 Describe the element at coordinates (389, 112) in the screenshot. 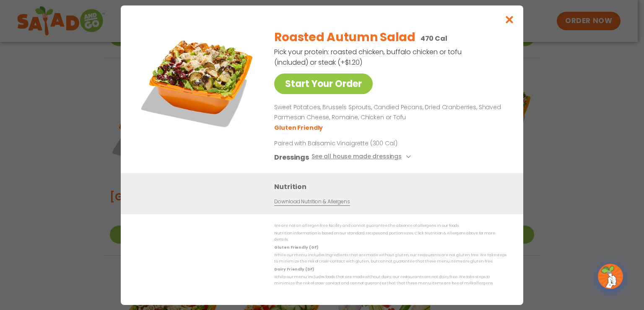

I see `p: Sweet Potatoes, Brussels Sprouts, Candied Pecans, Dried Cranberries, Shaved Parmesan Cheese, Roma...` at that location.